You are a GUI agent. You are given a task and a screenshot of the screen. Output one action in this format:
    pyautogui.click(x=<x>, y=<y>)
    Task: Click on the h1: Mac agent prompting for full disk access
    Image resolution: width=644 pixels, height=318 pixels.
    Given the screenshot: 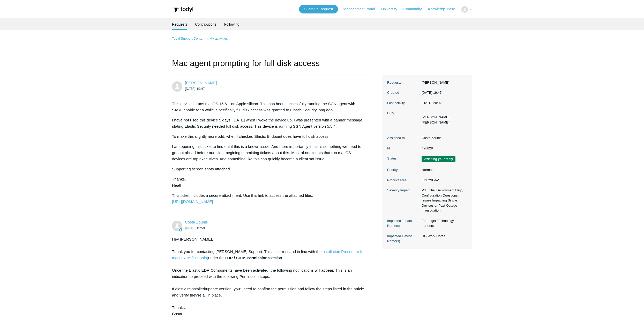 What is the action you would take?
    pyautogui.click(x=271, y=66)
    